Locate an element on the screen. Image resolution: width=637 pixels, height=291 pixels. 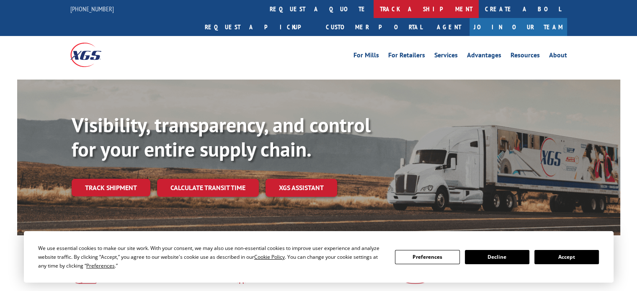
a: Customer Portal is located at coordinates (374, 27).